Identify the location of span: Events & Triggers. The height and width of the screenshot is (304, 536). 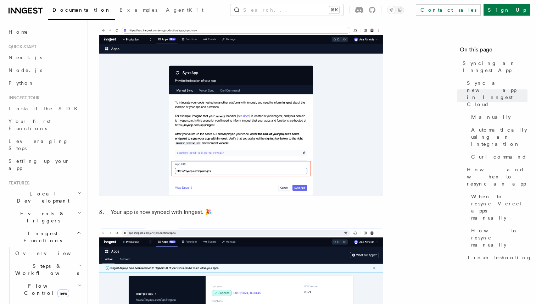
(41, 217).